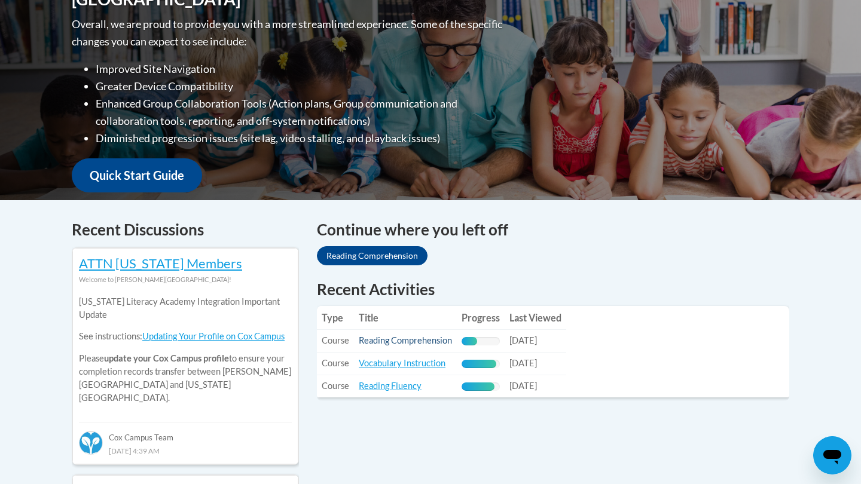 This screenshot has width=861, height=484. What do you see at coordinates (91, 443) in the screenshot?
I see `img: Cox Campus Team` at bounding box center [91, 443].